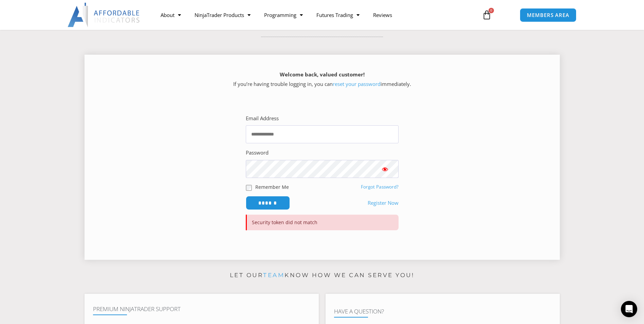  Describe the element at coordinates (222, 15) in the screenshot. I see `a: NinjaTrader Products` at that location.